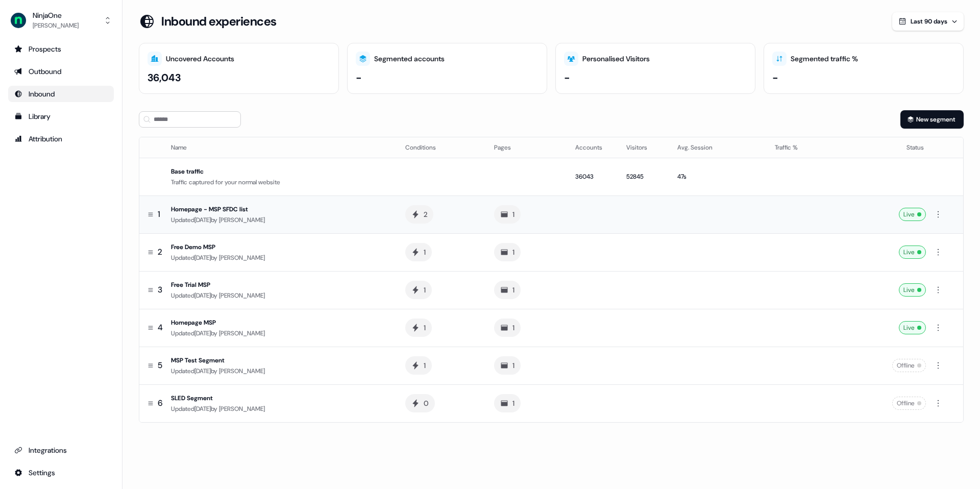 The image size is (980, 489). Describe the element at coordinates (160, 403) in the screenshot. I see `span: 6` at that location.